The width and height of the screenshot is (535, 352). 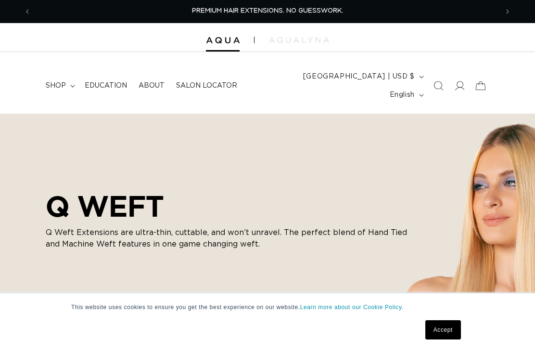 I want to click on a: Accept, so click(x=443, y=330).